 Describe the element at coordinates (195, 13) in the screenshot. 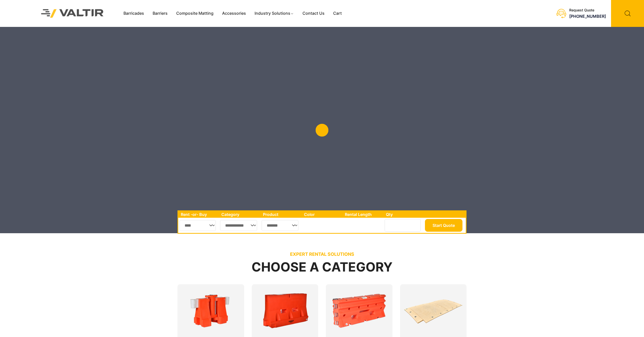

I see `a: Composite Matting` at that location.